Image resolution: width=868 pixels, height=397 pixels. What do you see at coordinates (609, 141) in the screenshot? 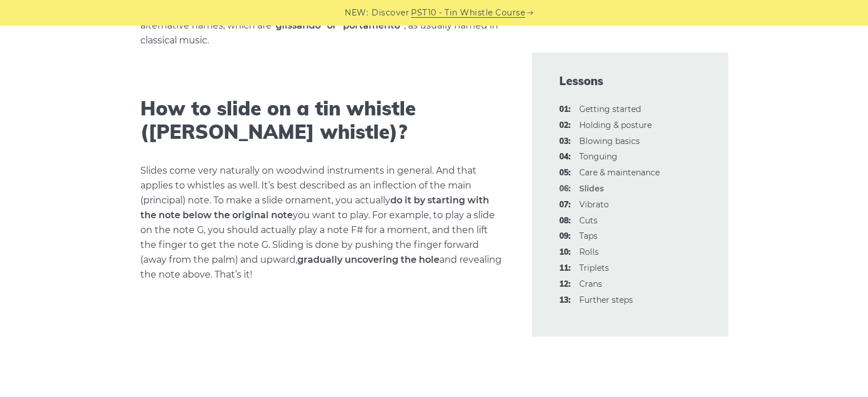
I see `a: 03:Blowing basics` at bounding box center [609, 141].